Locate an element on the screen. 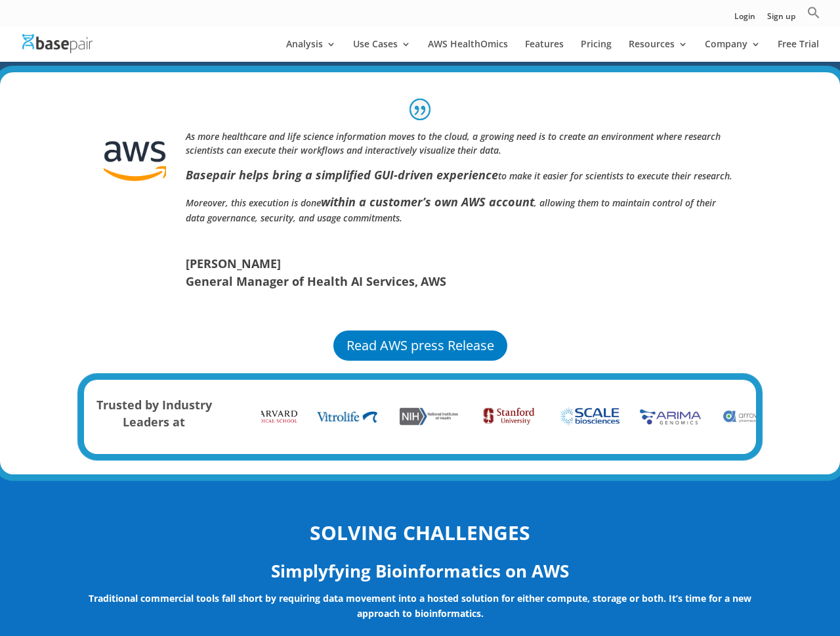 This screenshot has height=636, width=840. strong: Traditional commercial tools fall short by requiring data movement into a hosted solution for eit... is located at coordinates (420, 606).